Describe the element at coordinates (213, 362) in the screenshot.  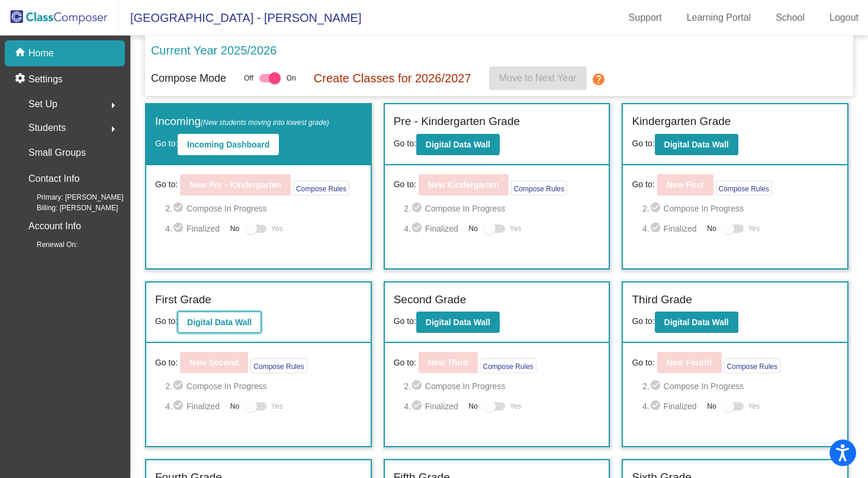
I see `button: New Second` at that location.